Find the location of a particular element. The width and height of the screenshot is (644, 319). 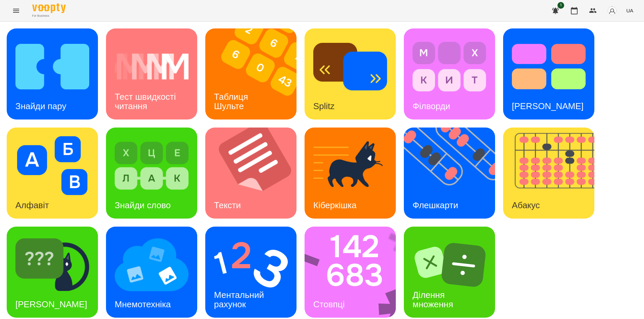

img: Таблиця Шульте is located at coordinates (255, 74).